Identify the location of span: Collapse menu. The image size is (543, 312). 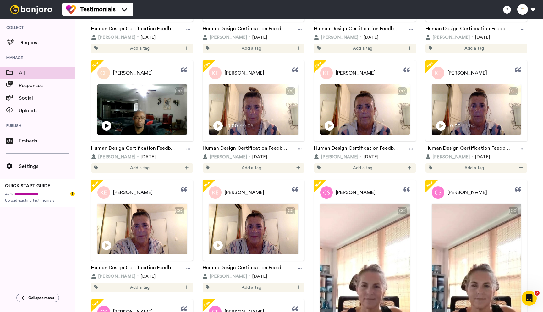
(41, 298).